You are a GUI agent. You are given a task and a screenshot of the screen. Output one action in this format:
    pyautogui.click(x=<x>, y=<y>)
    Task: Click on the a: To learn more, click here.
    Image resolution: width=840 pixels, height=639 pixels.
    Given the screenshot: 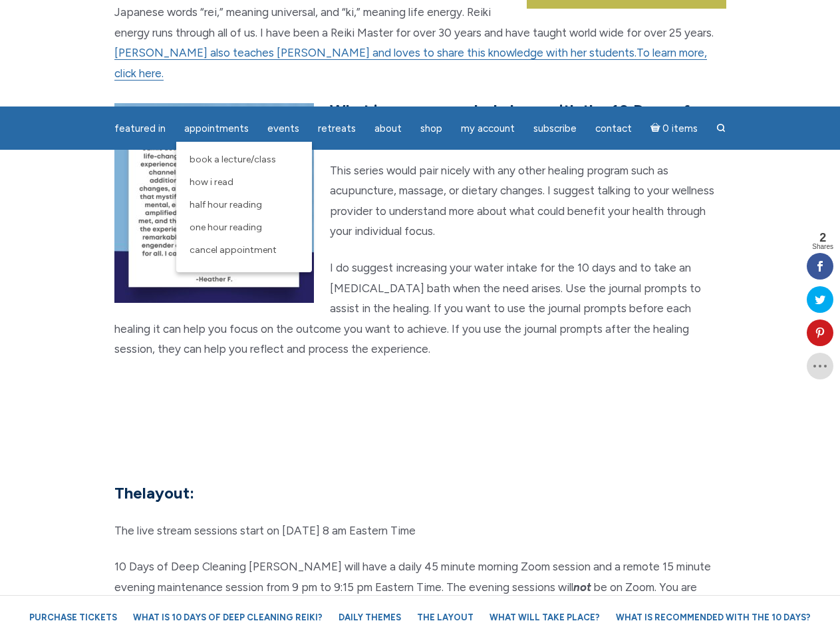 What is the action you would take?
    pyautogui.click(x=411, y=63)
    